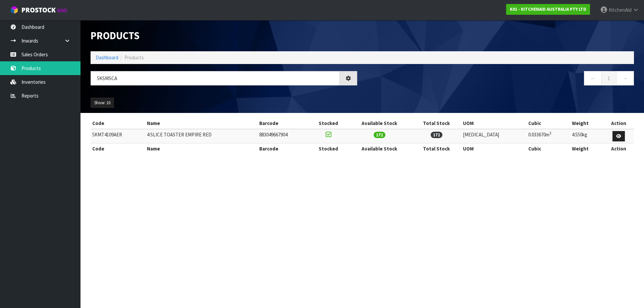  What do you see at coordinates (118, 136) in the screenshot?
I see `td: 5KMT4109AER` at bounding box center [118, 136].